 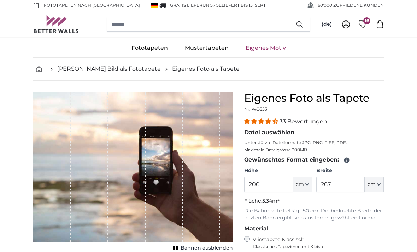 What do you see at coordinates (207, 48) in the screenshot?
I see `a: Mustertapeten` at bounding box center [207, 48].